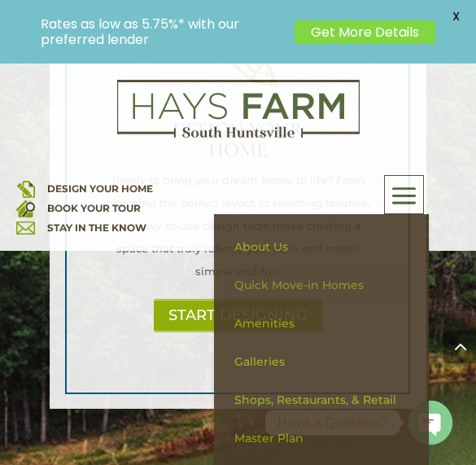  I want to click on img: book your home tour, so click(26, 207).